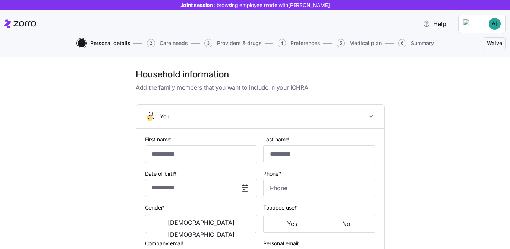 Image resolution: width=510 pixels, height=249 pixels. What do you see at coordinates (103, 43) in the screenshot?
I see `a: 1Personal details` at bounding box center [103, 43].